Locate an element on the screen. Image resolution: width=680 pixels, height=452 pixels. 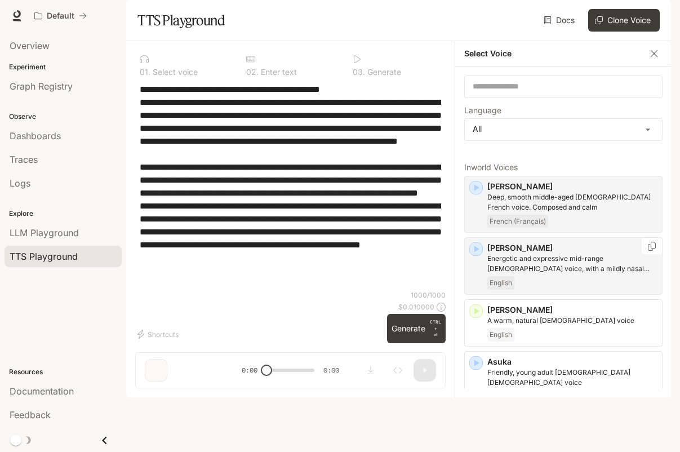
a: Docs is located at coordinates (560, 20).